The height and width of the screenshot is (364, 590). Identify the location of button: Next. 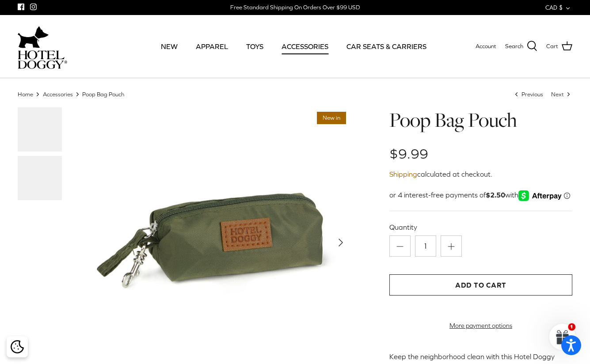
(341, 243).